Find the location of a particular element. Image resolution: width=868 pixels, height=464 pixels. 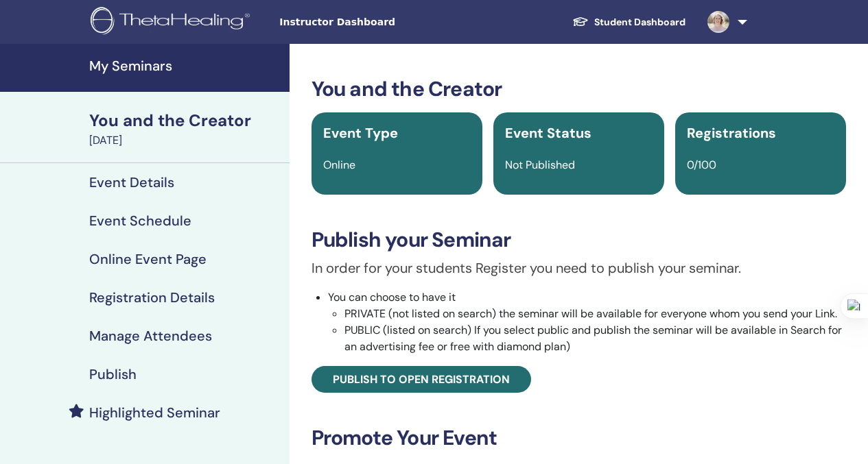

h4: Online Event Page is located at coordinates (148, 259).